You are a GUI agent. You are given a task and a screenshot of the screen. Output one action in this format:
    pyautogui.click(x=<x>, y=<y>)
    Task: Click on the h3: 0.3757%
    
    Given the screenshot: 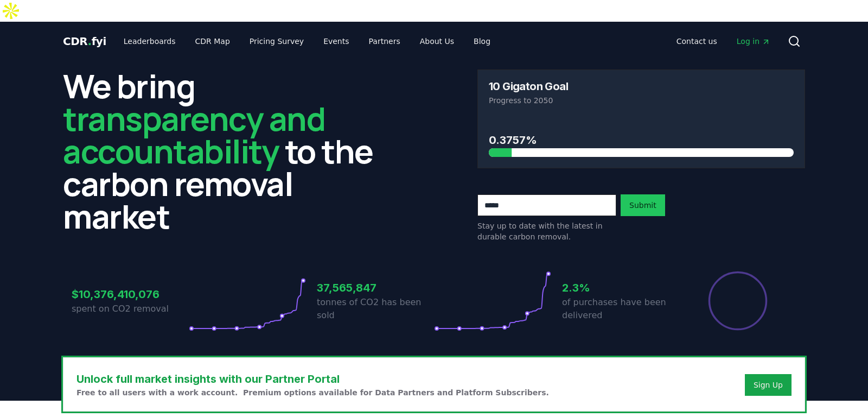 What is the action you would take?
    pyautogui.click(x=641, y=140)
    